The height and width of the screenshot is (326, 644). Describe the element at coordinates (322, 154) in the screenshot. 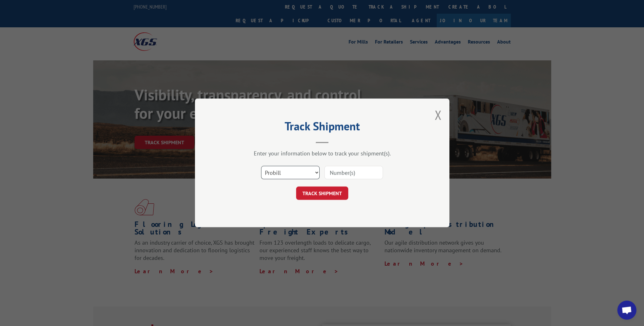

I see `div: Enter your information below to track your shipment(s).` at that location.